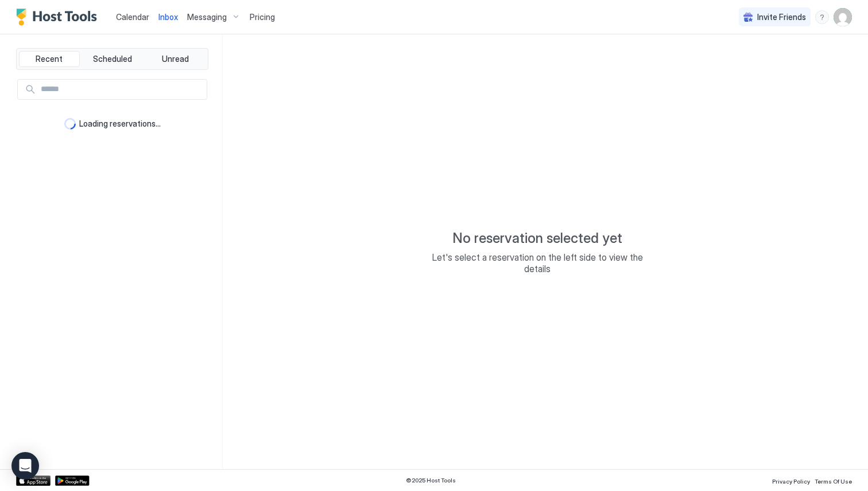 Image resolution: width=868 pixels, height=491 pixels. I want to click on span: Invite Friends, so click(781, 17).